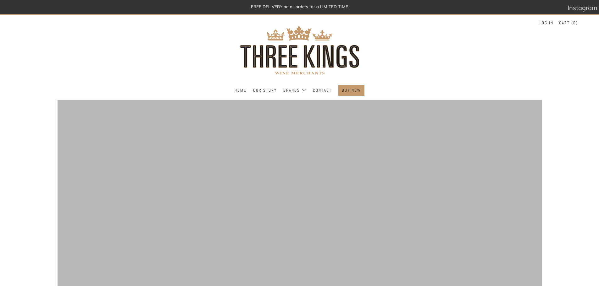 Image resolution: width=599 pixels, height=286 pixels. Describe the element at coordinates (322, 91) in the screenshot. I see `a: Contact` at that location.